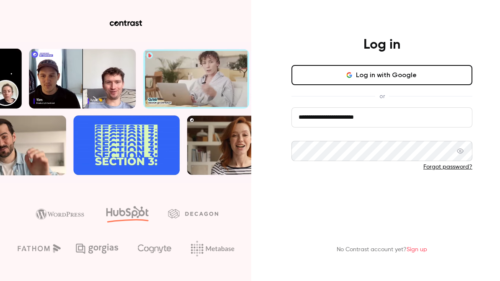 This screenshot has height=281, width=500. I want to click on button: Log in, so click(382, 194).